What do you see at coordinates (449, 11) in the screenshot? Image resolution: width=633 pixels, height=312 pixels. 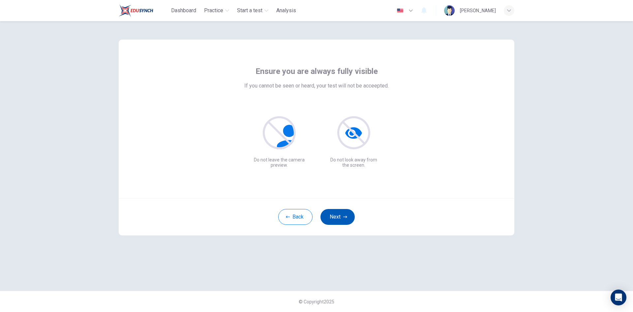 I see `img: Profile picture` at bounding box center [449, 11].